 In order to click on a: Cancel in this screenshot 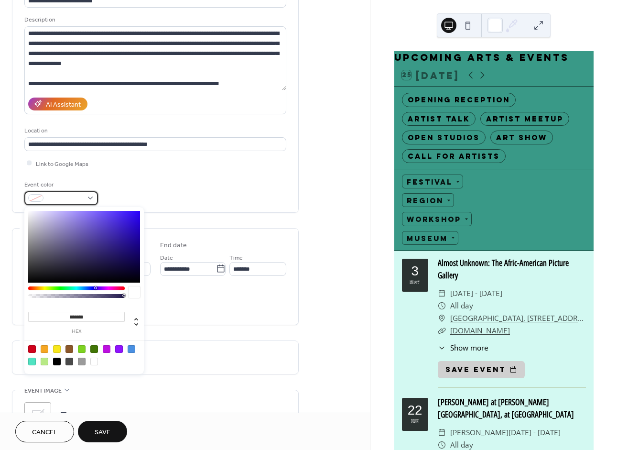, I will do `click(44, 431)`.